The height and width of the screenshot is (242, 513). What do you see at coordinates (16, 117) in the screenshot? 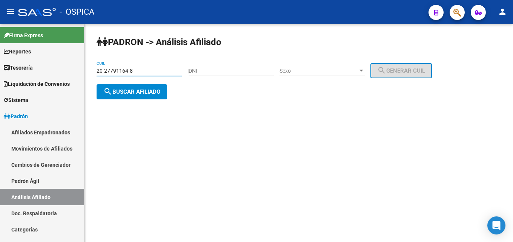
I see `span: Padrón` at bounding box center [16, 117].